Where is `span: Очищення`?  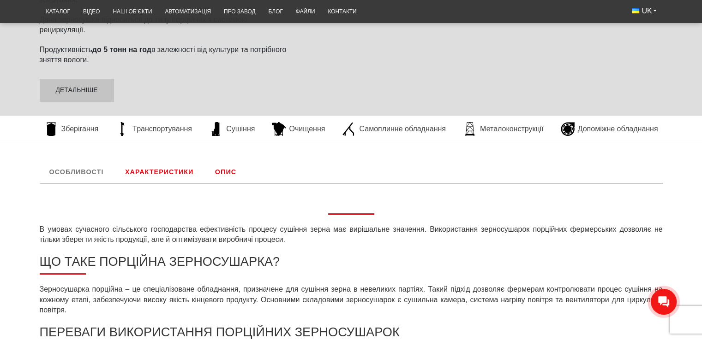
span: Очищення is located at coordinates (307, 129).